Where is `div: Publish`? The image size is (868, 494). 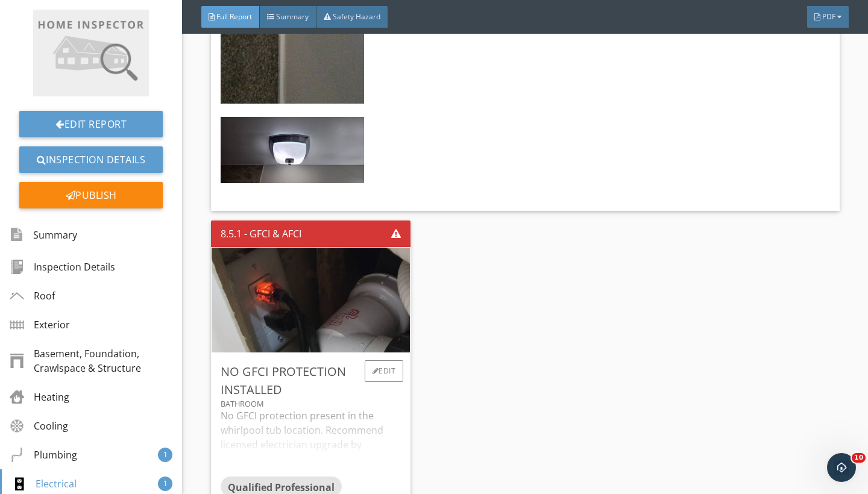
div: Publish is located at coordinates (91, 195).